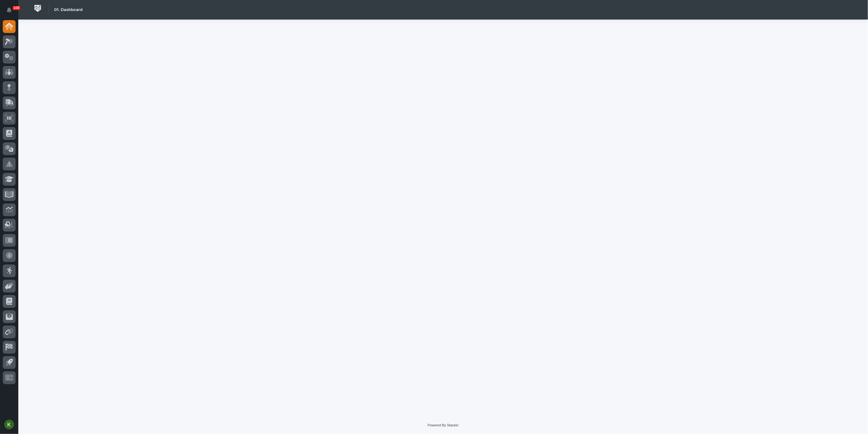 This screenshot has width=868, height=434. Describe the element at coordinates (37, 8) in the screenshot. I see `img: Workspace Logo` at that location.